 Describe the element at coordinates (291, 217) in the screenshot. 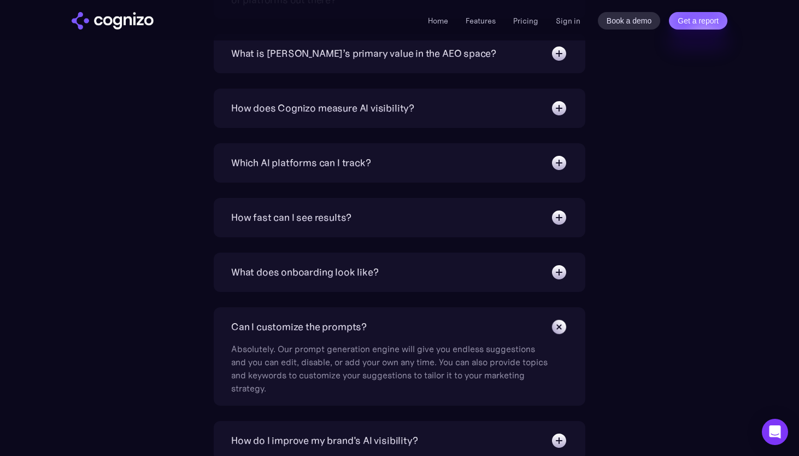

I see `div: How fast can I see results?` at that location.